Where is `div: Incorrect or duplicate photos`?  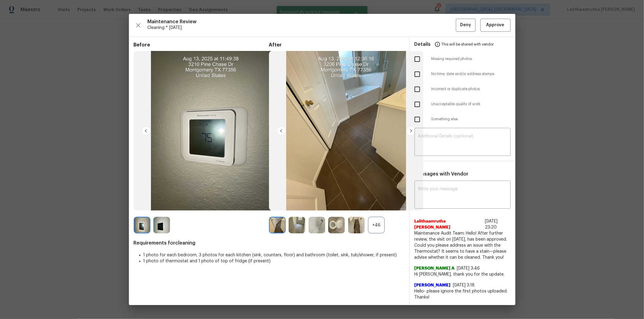 div: Incorrect or duplicate photos is located at coordinates (462, 90).